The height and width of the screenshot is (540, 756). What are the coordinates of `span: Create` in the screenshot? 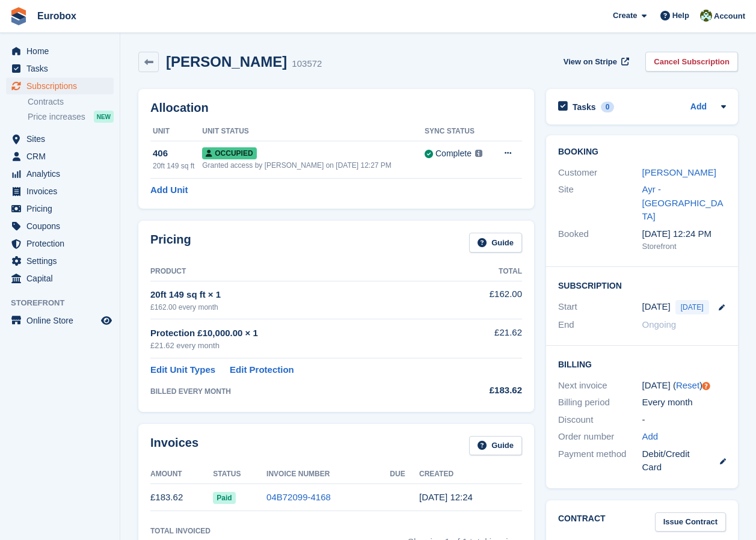 It's located at (625, 16).